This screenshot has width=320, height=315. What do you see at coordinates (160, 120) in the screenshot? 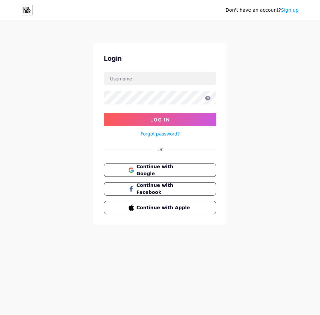
I see `button: Log In` at bounding box center [160, 120].